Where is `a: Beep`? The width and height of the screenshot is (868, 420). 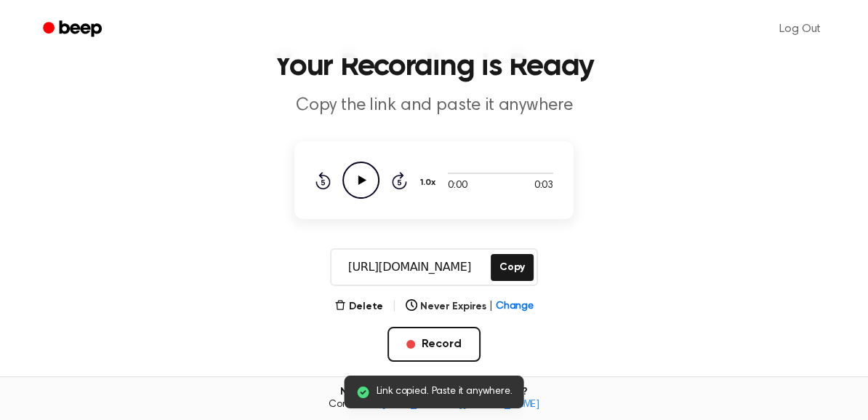 a: Beep is located at coordinates (73, 29).